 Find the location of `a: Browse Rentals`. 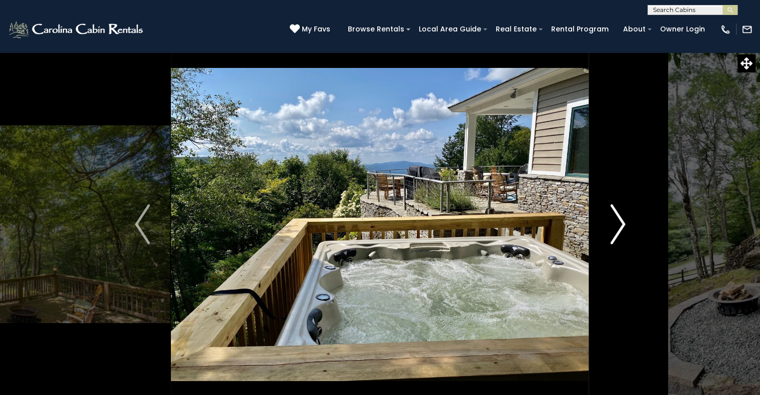

a: Browse Rentals is located at coordinates (376, 29).